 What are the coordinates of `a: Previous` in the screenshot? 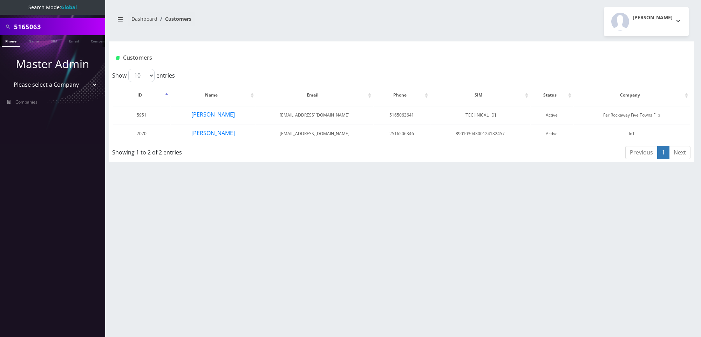 It's located at (642, 152).